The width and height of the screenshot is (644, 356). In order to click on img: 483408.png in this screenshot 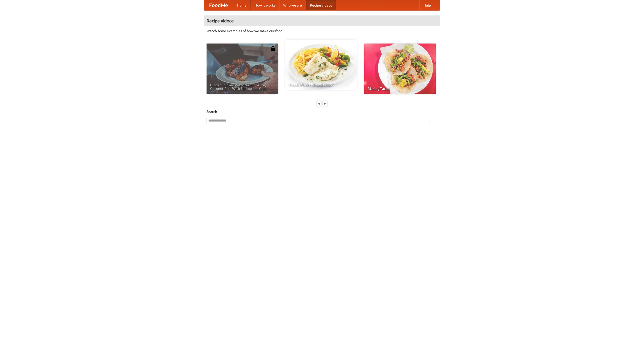, I will do `click(273, 48)`.